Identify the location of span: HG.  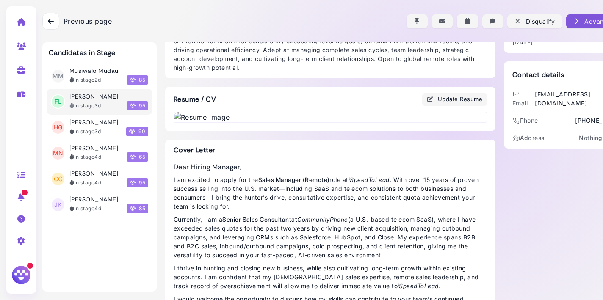
(58, 127).